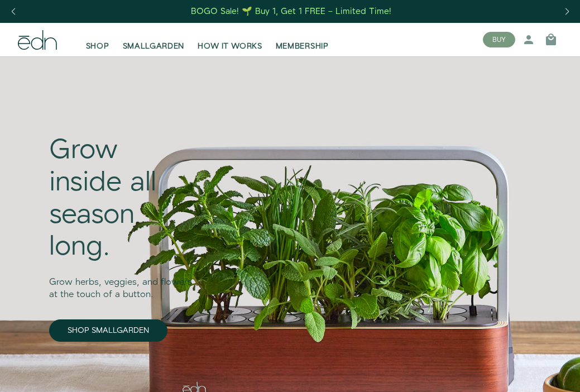 The height and width of the screenshot is (392, 580). I want to click on a: BOGO Sale! 🌱 Buy 1, Get 1 FREE – Limited Time!, so click(291, 11).